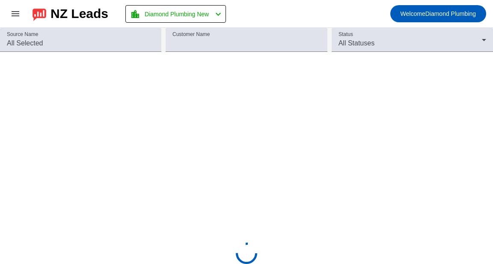 Image resolution: width=493 pixels, height=264 pixels. I want to click on span: Diamond Plumbing, so click(438, 14).